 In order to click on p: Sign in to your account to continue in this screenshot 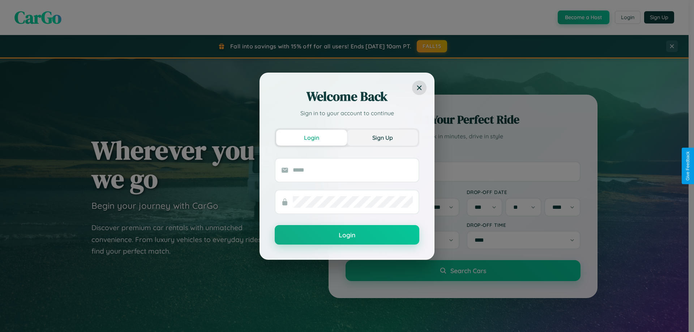, I will do `click(347, 113)`.